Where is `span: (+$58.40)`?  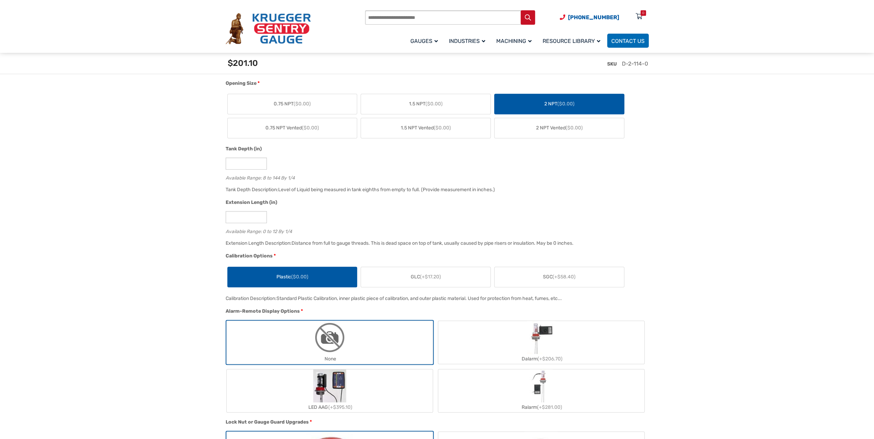
span: (+$58.40) is located at coordinates (564, 277).